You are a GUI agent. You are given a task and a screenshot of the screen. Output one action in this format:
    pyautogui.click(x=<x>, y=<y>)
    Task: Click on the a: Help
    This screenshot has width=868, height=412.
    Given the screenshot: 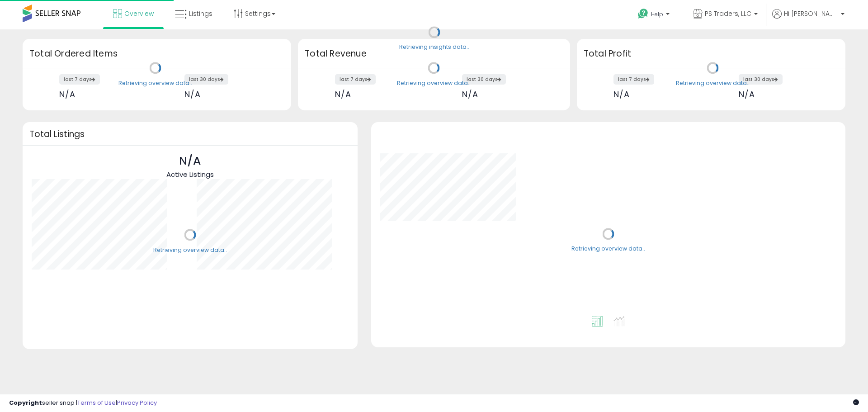 What is the action you would take?
    pyautogui.click(x=654, y=15)
    